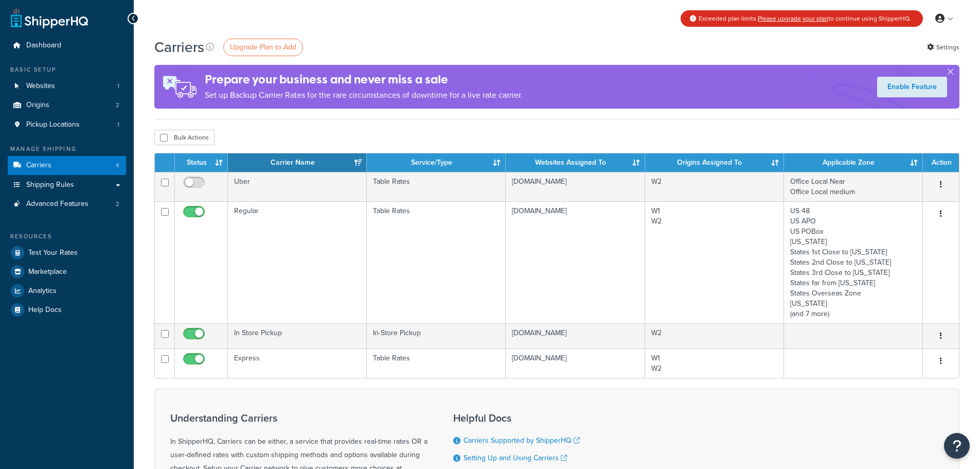 The height and width of the screenshot is (469, 980). What do you see at coordinates (67, 204) in the screenshot?
I see `li: Advanced Features` at bounding box center [67, 204].